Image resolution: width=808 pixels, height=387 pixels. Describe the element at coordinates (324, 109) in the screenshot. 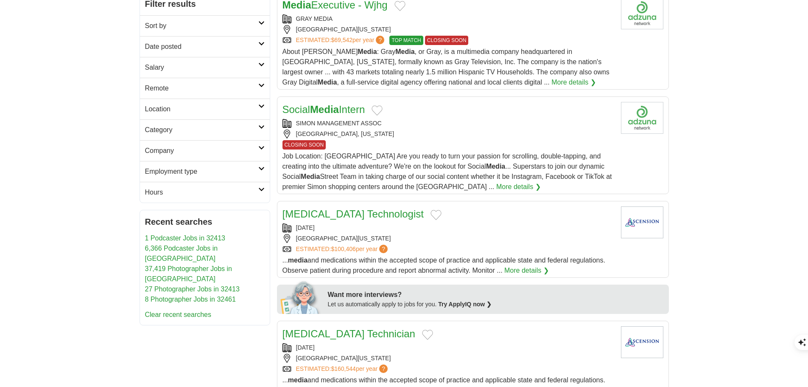

I see `a: SocialMediaIntern` at that location.